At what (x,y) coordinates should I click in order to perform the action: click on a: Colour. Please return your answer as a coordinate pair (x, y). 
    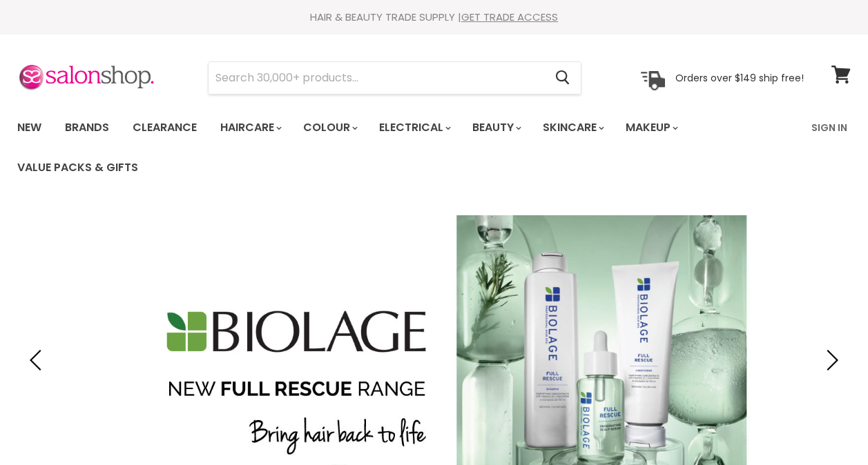
    Looking at the image, I should click on (329, 128).